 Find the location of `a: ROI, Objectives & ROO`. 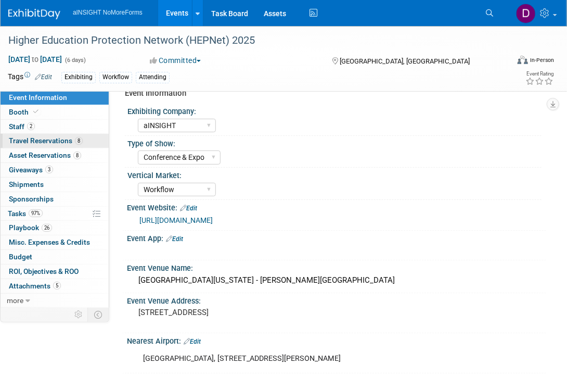

a: ROI, Objectives & ROO is located at coordinates (55, 271).